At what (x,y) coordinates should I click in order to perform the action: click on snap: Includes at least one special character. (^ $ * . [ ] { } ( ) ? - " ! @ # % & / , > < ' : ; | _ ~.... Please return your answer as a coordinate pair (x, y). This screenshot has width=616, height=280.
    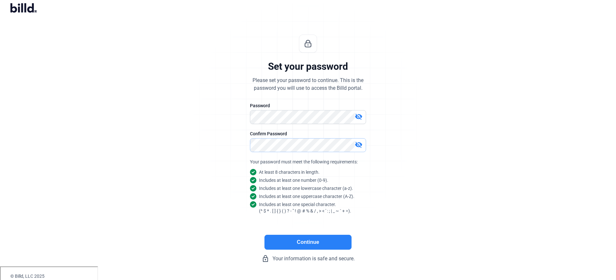
    Looking at the image, I should click on (305, 207).